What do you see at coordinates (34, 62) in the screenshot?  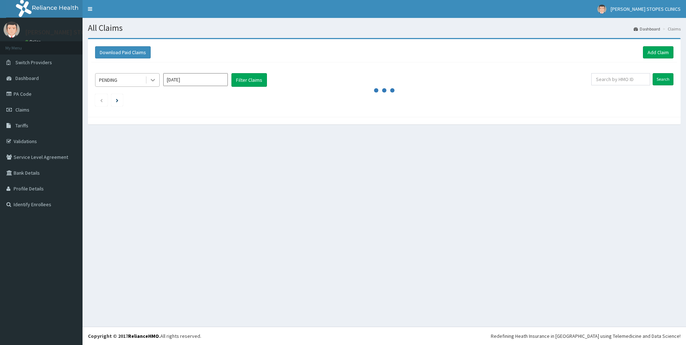 I see `span: Switch Providers` at bounding box center [34, 62].